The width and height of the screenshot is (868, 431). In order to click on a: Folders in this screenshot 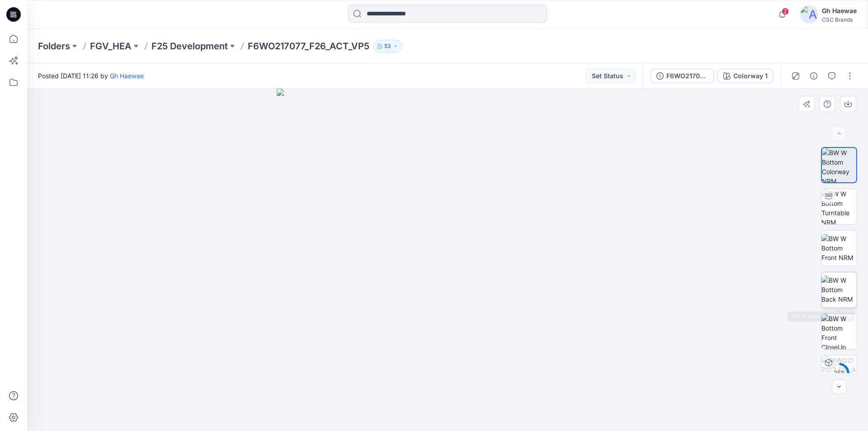, I will do `click(54, 46)`.